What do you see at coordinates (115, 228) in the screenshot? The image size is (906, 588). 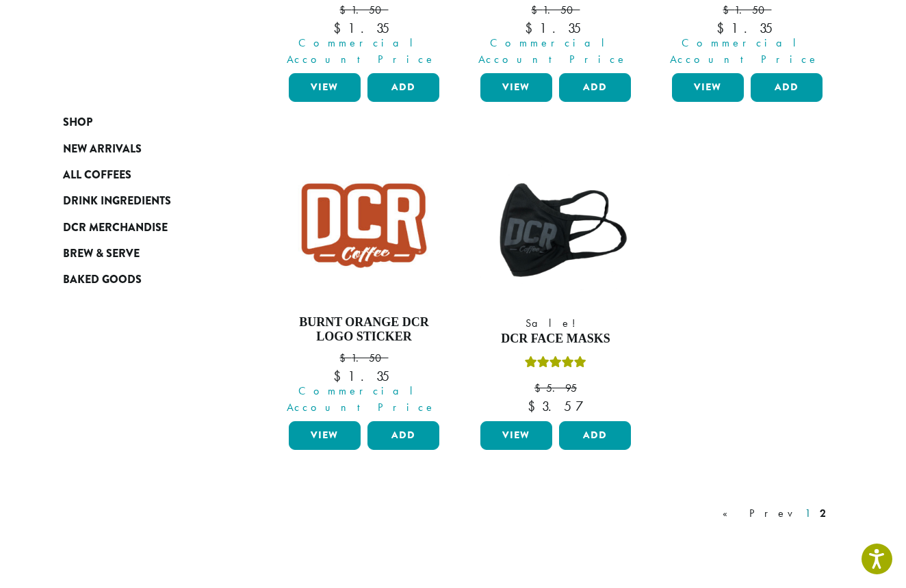 I see `span: DCR Merchandise` at bounding box center [115, 228].